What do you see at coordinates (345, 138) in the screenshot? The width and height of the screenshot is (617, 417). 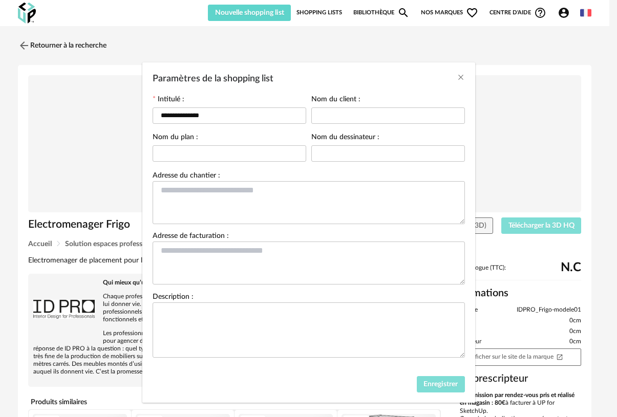 I see `label: Nom du dessinateur :` at bounding box center [345, 138].